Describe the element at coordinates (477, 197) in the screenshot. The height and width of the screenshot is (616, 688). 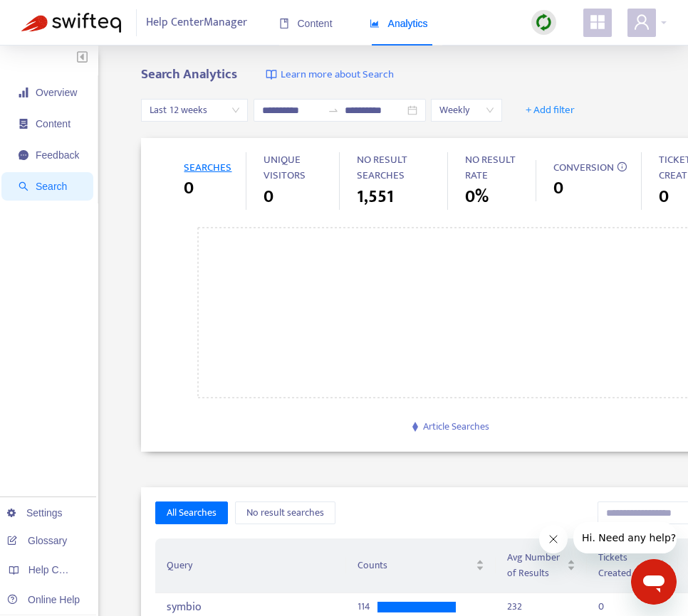
I see `span: 0%` at that location.